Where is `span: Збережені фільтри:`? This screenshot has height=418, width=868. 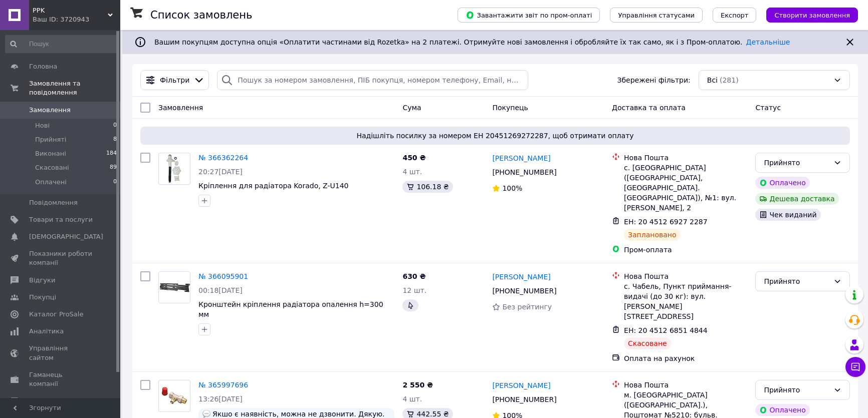
span: Збережені фільтри: is located at coordinates (654, 80).